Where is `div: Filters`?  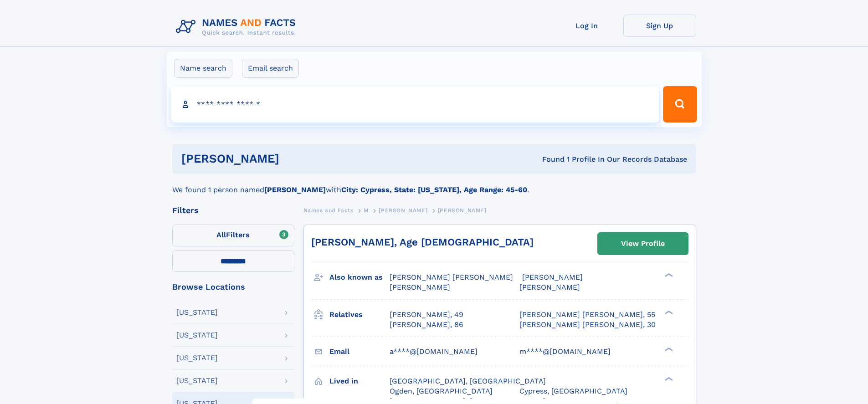 div: Filters is located at coordinates (233, 210).